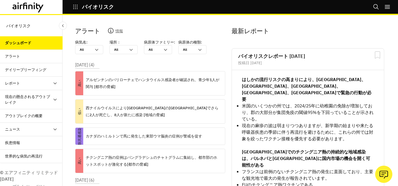  What do you see at coordinates (13, 129) in the screenshot?
I see `div: ニュース` at bounding box center [13, 129].